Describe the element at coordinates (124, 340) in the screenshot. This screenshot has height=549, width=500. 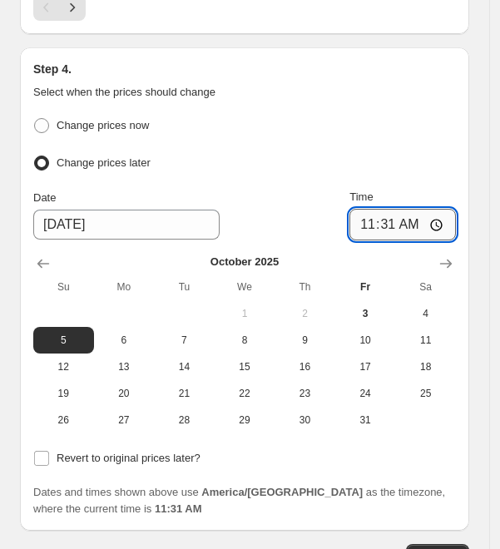
I see `button: Monday October 6 2025` at that location.